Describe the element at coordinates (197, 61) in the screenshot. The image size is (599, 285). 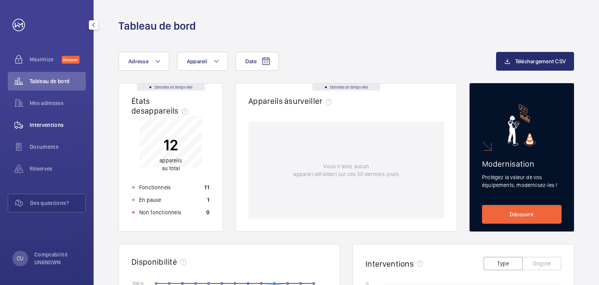
I see `span: Appareil` at that location.